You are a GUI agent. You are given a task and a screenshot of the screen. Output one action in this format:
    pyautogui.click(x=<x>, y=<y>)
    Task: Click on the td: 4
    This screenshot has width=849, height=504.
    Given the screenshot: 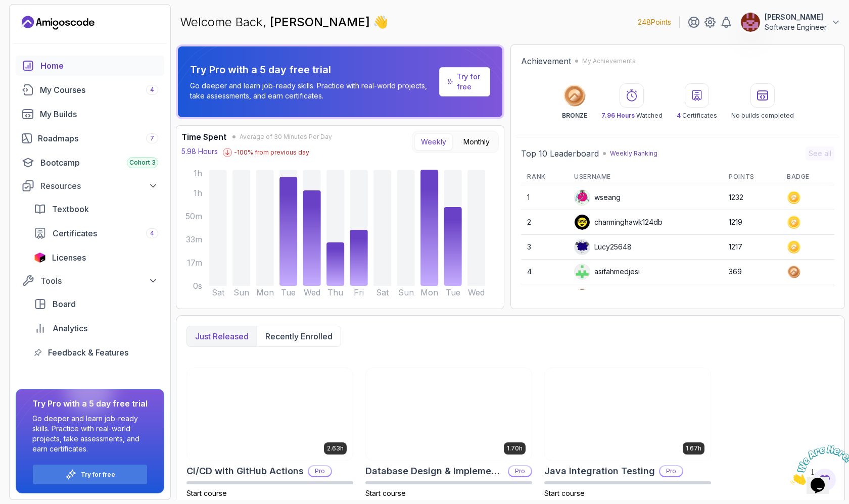 What is the action you would take?
    pyautogui.click(x=544, y=272)
    